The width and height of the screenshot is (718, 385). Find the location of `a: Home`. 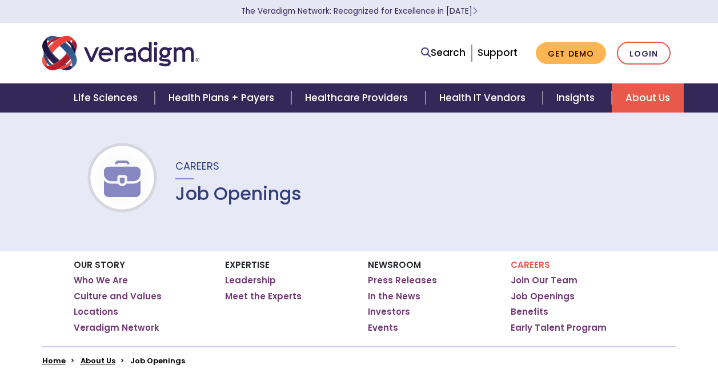

a: Home is located at coordinates (54, 361).